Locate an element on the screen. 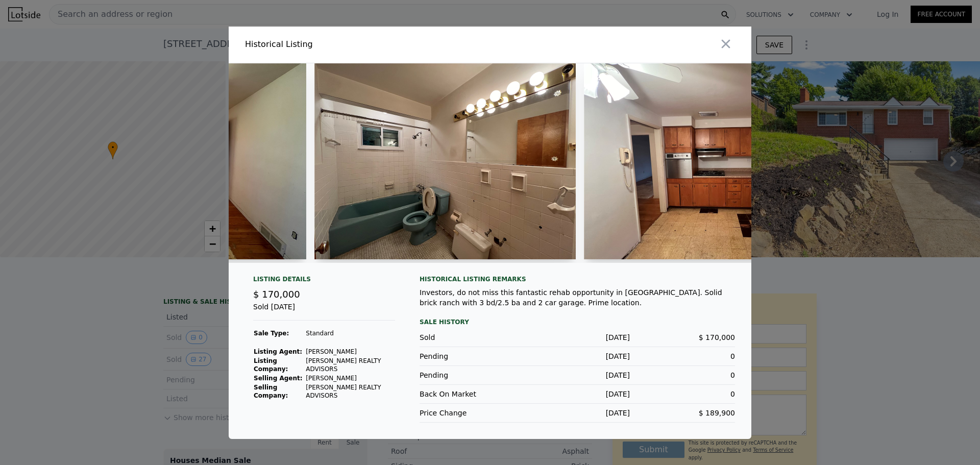 This screenshot has width=980, height=465. td: Standard is located at coordinates (350, 333).